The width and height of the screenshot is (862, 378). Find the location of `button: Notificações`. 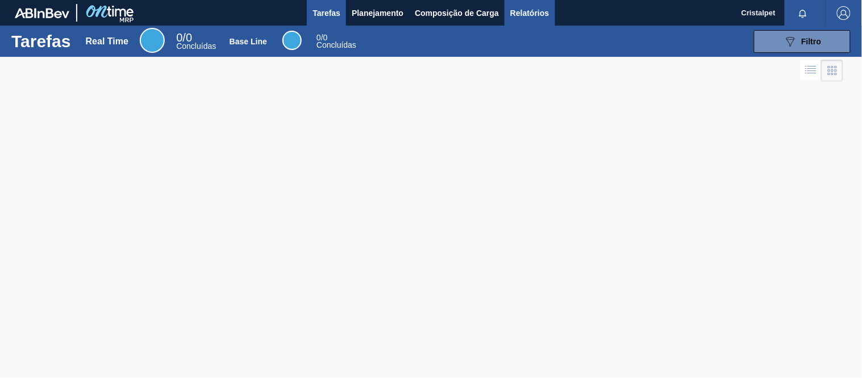

button: Notificações is located at coordinates (803, 13).